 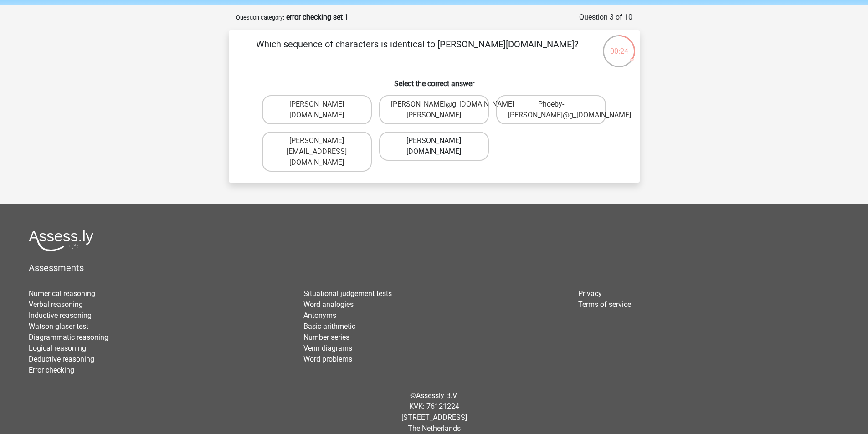 I want to click on a: Privacy, so click(x=590, y=293).